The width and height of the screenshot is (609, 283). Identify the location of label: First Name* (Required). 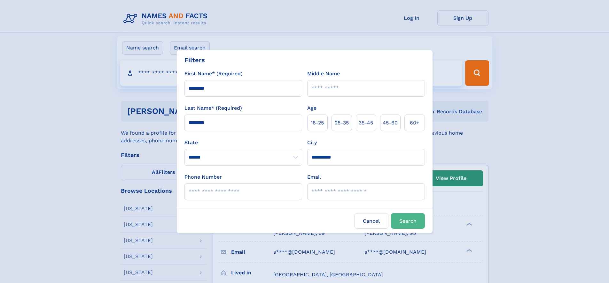
(213, 74).